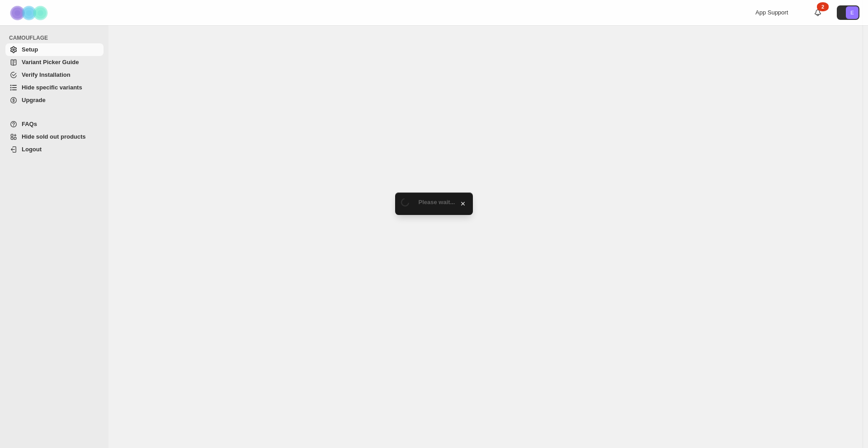  What do you see at coordinates (847, 12) in the screenshot?
I see `button: Avatar with initials E` at bounding box center [847, 12].